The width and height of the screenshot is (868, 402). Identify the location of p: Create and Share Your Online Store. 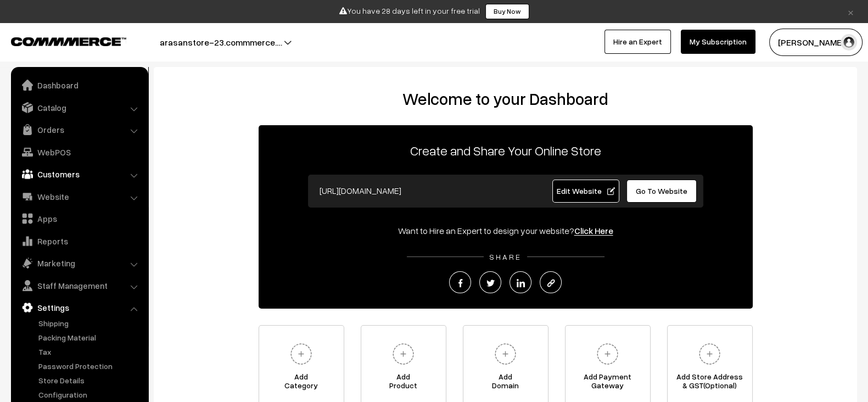
(506, 150).